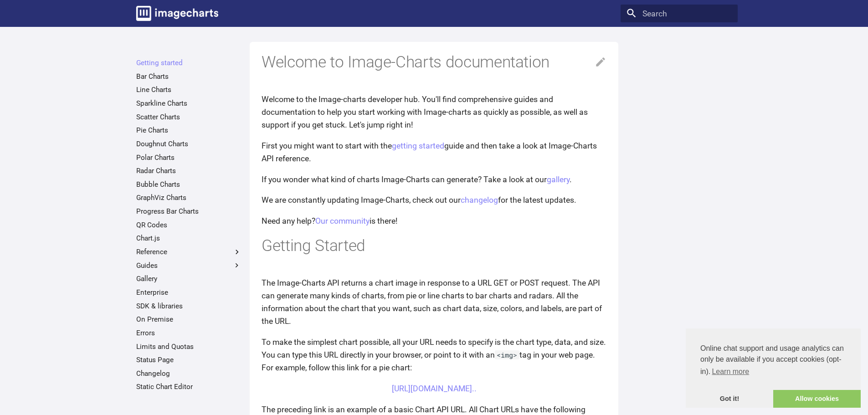  What do you see at coordinates (188, 251) in the screenshot?
I see `label: Reference` at bounding box center [188, 251].